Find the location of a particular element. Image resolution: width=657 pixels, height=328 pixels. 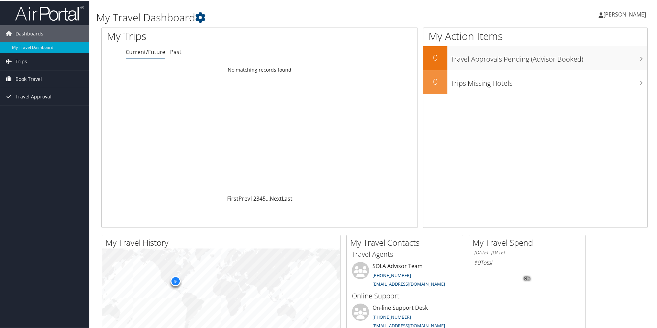

img: airportal-logo.png is located at coordinates (50, 12).